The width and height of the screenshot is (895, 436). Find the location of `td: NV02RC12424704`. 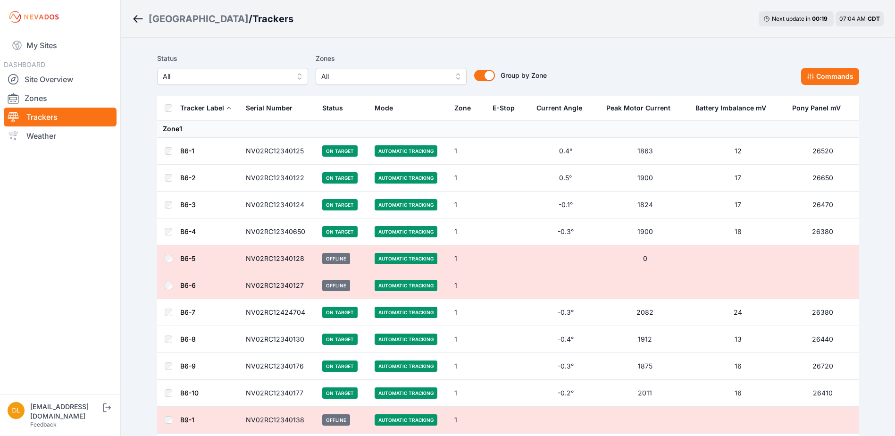

td: NV02RC12424704 is located at coordinates (278, 312).